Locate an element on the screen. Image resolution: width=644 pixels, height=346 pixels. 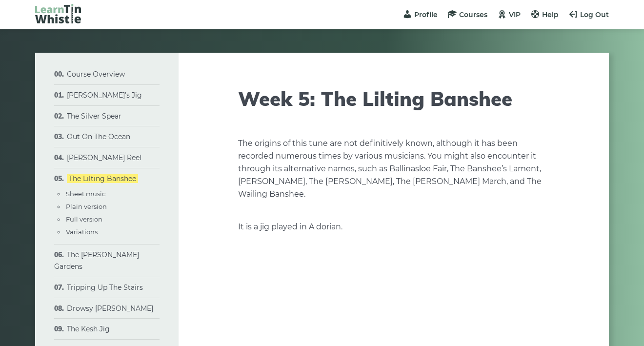
a: Variations is located at coordinates (82, 232).